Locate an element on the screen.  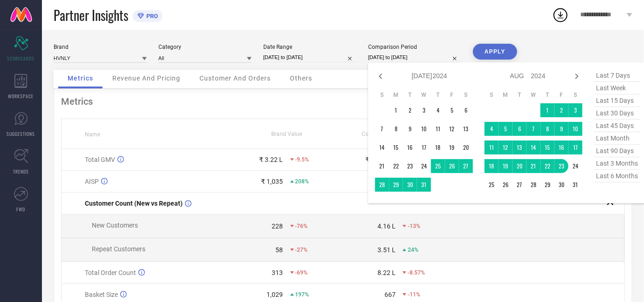
span: SUGGESTIONS is located at coordinates (21, 134).